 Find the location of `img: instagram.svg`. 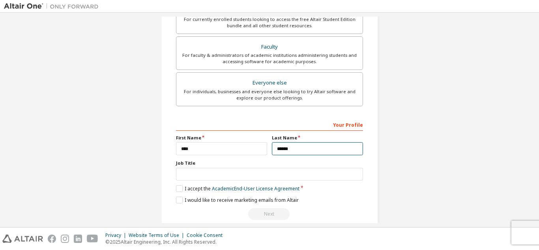

img: instagram.svg is located at coordinates (65, 238).